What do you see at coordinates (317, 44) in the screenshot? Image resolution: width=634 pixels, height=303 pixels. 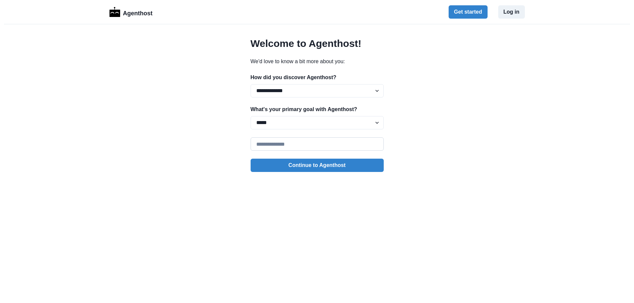 I see `h2: Welcome to Agenthost!` at bounding box center [317, 44].